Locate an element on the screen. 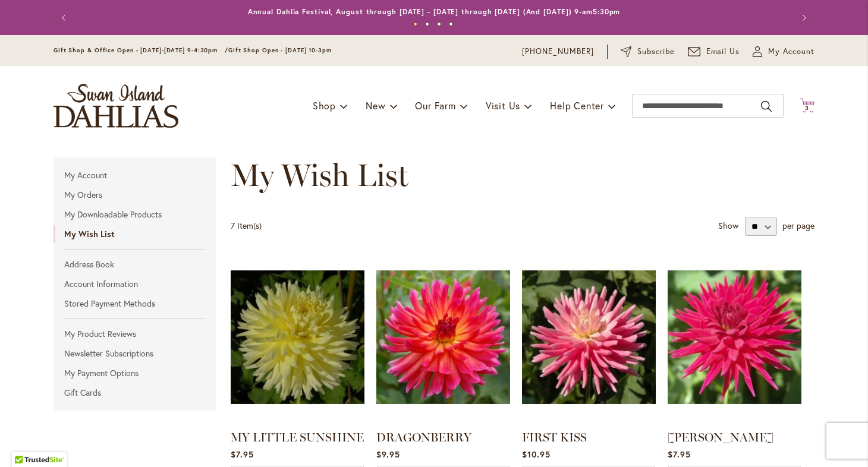 The width and height of the screenshot is (868, 467). span: Our Farm is located at coordinates (435, 105).